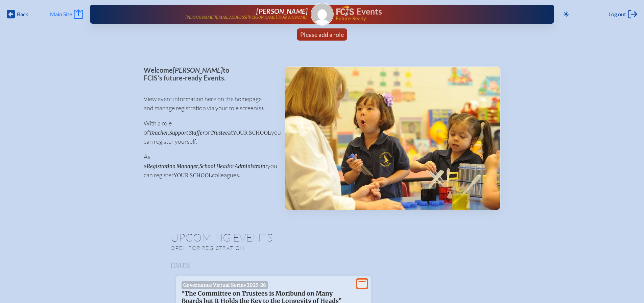 The height and width of the screenshot is (303, 644). I want to click on span: Administrator, so click(251, 166).